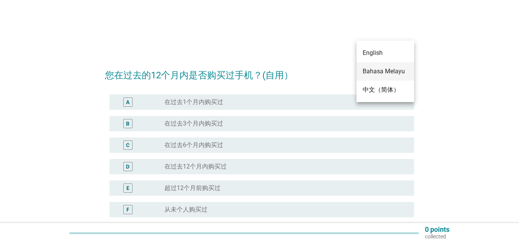 The height and width of the screenshot is (243, 519). Describe the element at coordinates (128, 167) in the screenshot. I see `div: D` at that location.